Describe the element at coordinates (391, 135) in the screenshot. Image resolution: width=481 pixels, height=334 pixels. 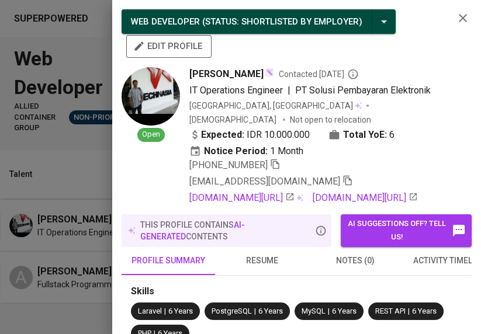
I see `span: 6` at that location.